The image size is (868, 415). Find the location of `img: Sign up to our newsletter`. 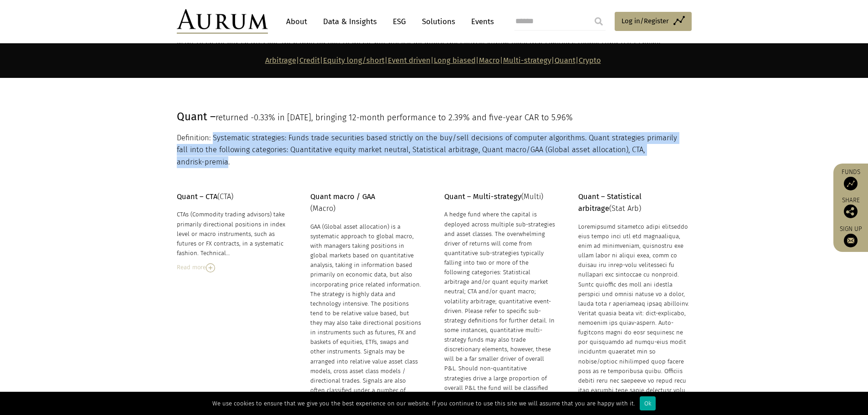

img: Sign up to our newsletter is located at coordinates (850, 241).